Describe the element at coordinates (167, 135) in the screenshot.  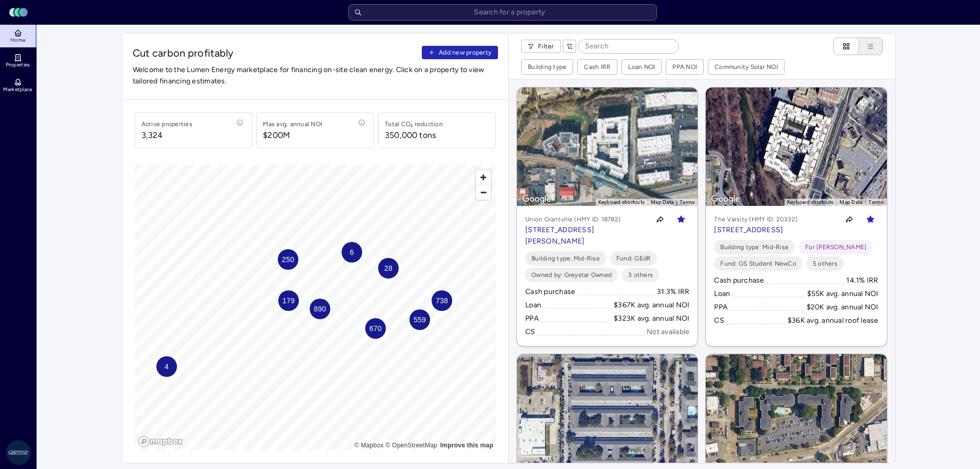
I see `span: 3,324` at that location.